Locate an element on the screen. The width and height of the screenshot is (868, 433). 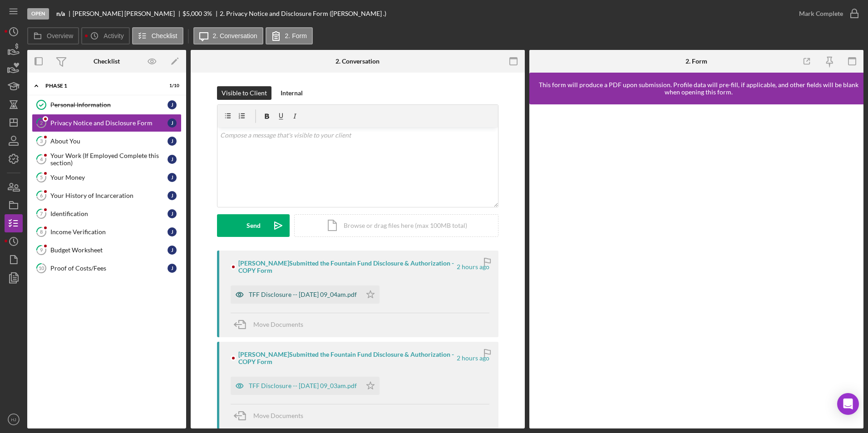
time: 2025-10-10 13:04 is located at coordinates (473, 267).